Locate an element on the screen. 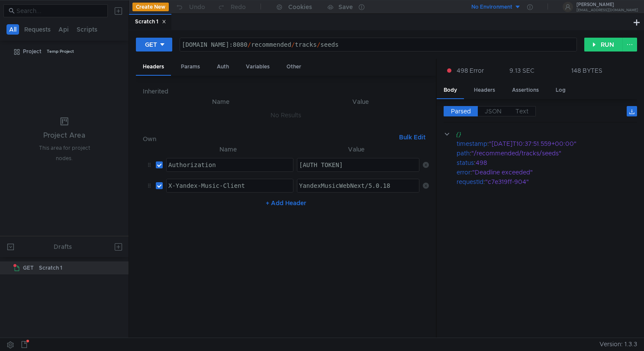  div: "c7e319ff-904" is located at coordinates (557, 182).